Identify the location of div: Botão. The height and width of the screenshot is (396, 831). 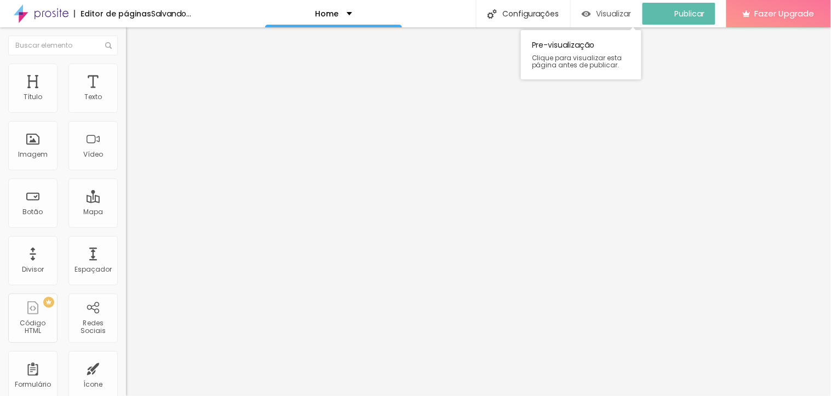
(33, 212).